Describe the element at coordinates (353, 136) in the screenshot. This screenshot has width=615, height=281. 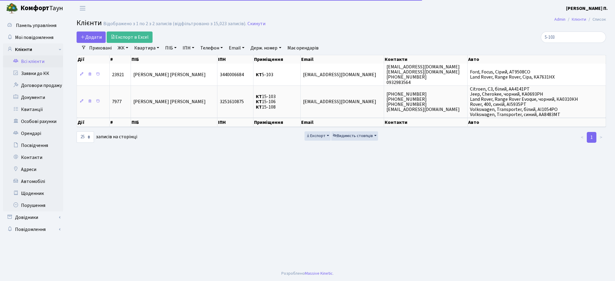
I see `span: Видимість стовпців` at that location.